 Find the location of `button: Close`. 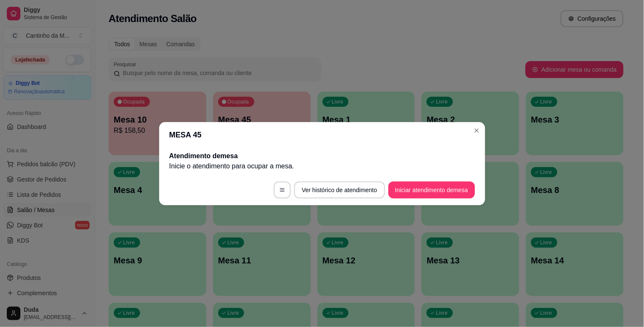

button: Close is located at coordinates (477, 131).